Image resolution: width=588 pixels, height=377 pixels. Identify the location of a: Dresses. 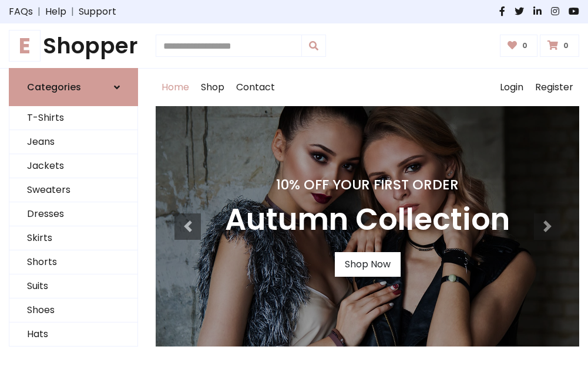
(74, 214).